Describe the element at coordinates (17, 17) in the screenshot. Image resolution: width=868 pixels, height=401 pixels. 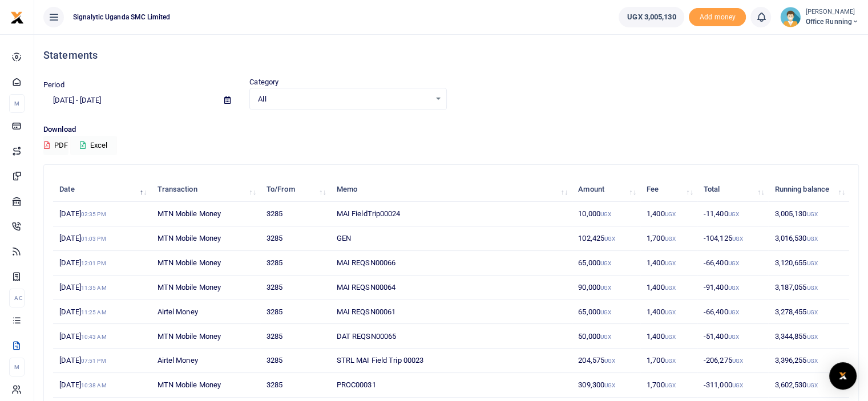
I see `a: logo-small logo-large logo-large` at that location.